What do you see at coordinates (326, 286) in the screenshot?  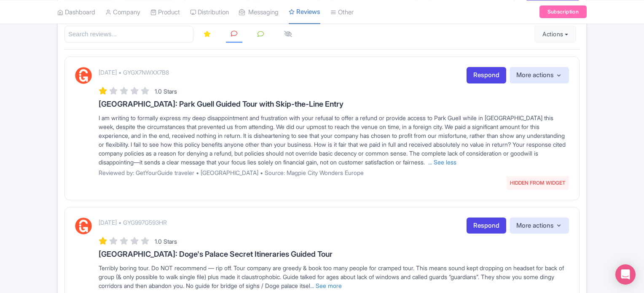 I see `a: ... See more` at bounding box center [326, 286].